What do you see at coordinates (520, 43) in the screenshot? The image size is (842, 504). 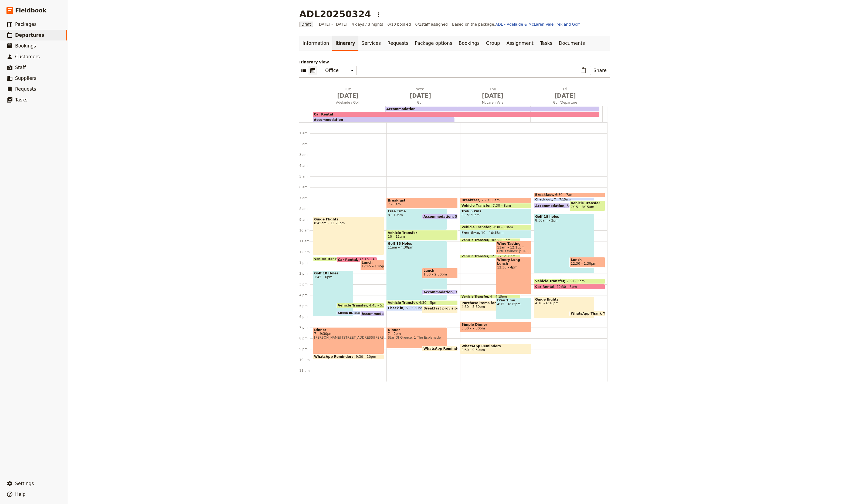 I see `a: Assignment` at bounding box center [520, 43].